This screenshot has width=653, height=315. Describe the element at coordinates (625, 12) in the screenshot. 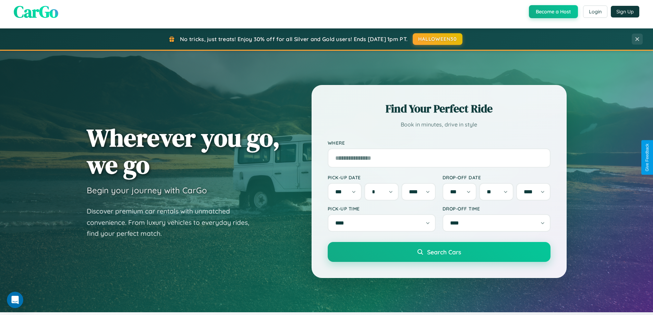

I see `button: Sign Up` at that location.